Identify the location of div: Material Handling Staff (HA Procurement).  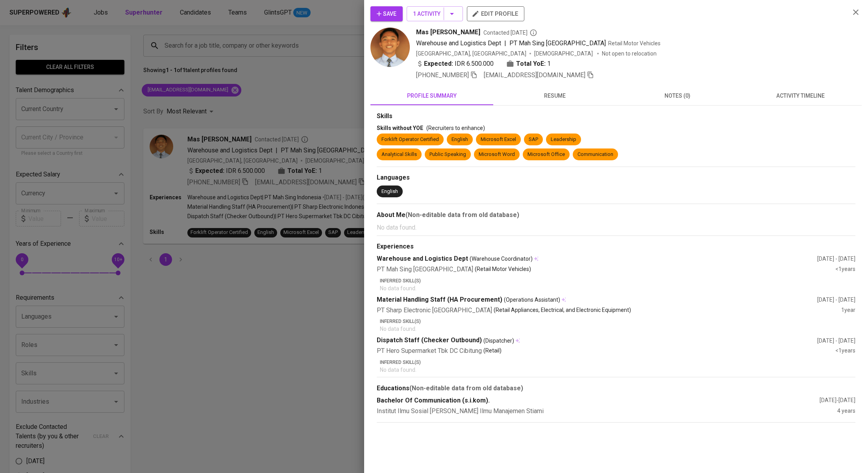
(597, 300).